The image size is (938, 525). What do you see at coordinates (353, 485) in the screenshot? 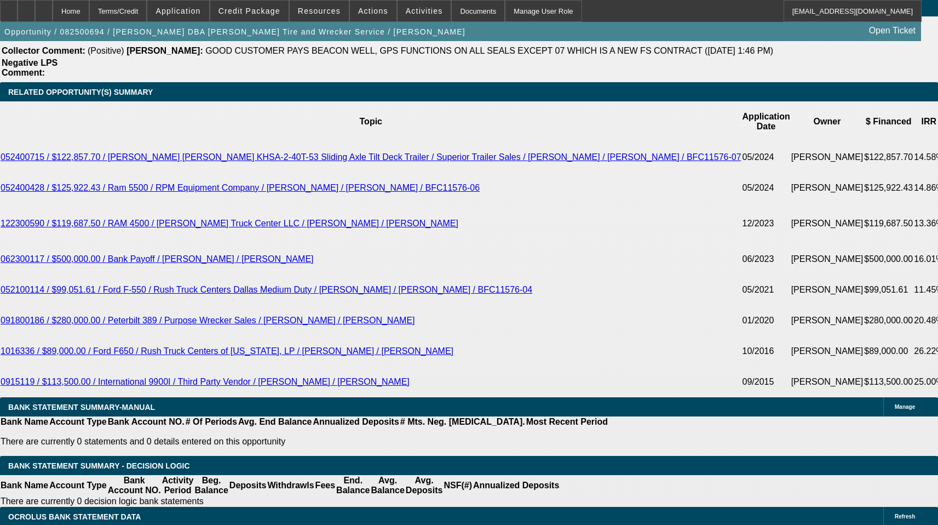
I see `th: End. Balance` at bounding box center [353, 485].